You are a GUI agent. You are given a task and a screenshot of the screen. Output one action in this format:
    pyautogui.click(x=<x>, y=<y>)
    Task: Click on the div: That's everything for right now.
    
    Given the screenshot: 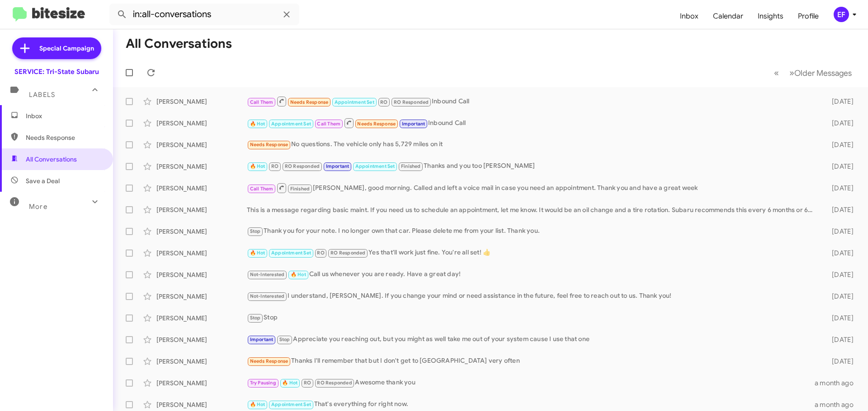 What is the action you would take?
    pyautogui.click(x=531, y=404)
    